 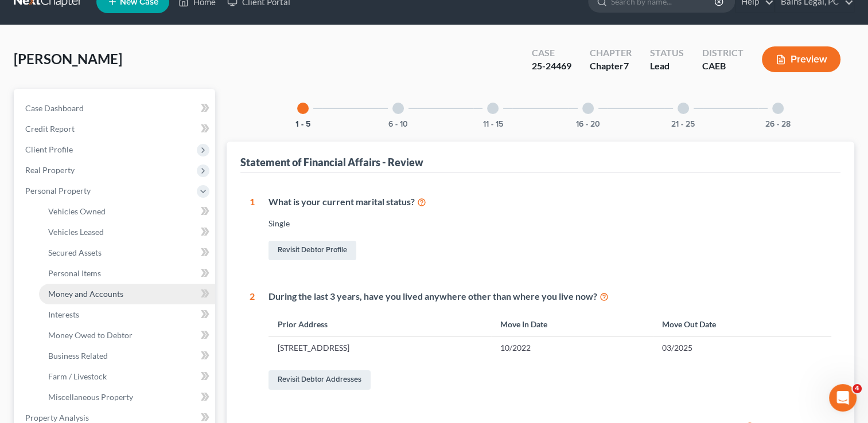 What do you see at coordinates (77, 211) in the screenshot?
I see `span: Vehicles Owned` at bounding box center [77, 211].